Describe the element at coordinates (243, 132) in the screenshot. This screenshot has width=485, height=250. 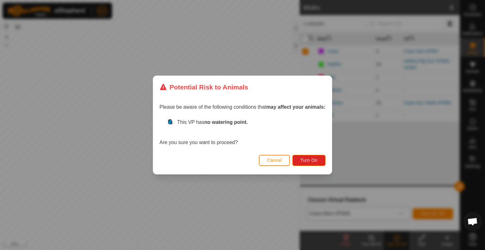
I see `div: Are you sure you want to proceed?` at that location.